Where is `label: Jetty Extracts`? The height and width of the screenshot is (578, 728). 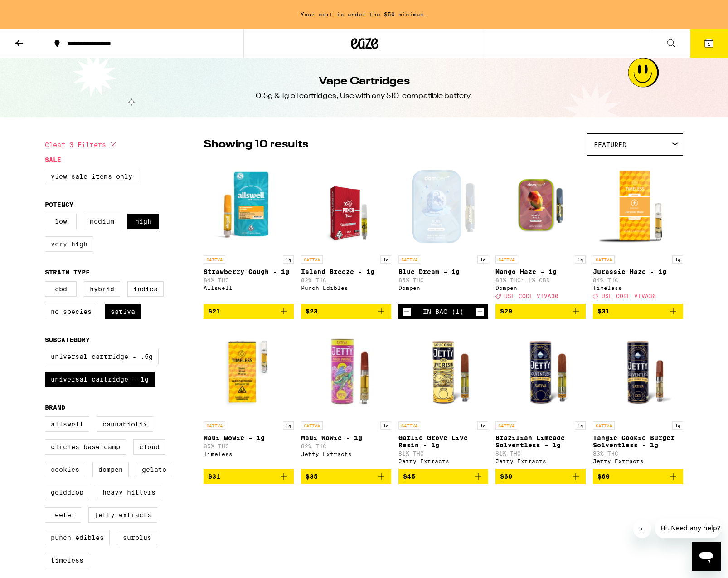
label: Jetty Extracts is located at coordinates (123, 515).